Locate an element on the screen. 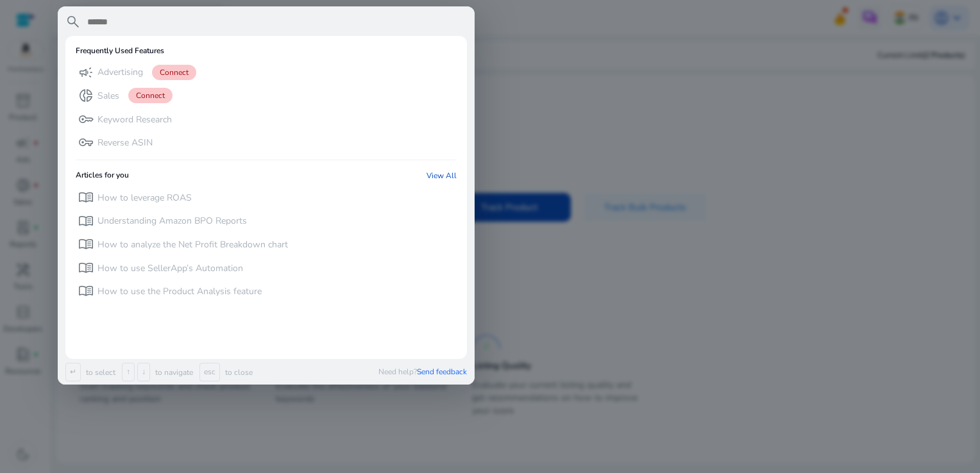 The width and height of the screenshot is (980, 473). p: How to use the Product Analysis feature is located at coordinates (179, 292).